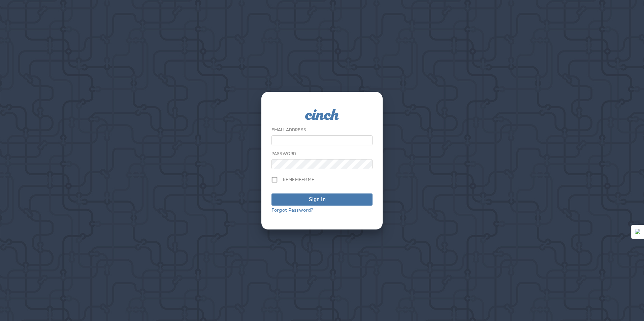 The image size is (644, 321). Describe the element at coordinates (317, 199) in the screenshot. I see `div: Sign In` at that location.